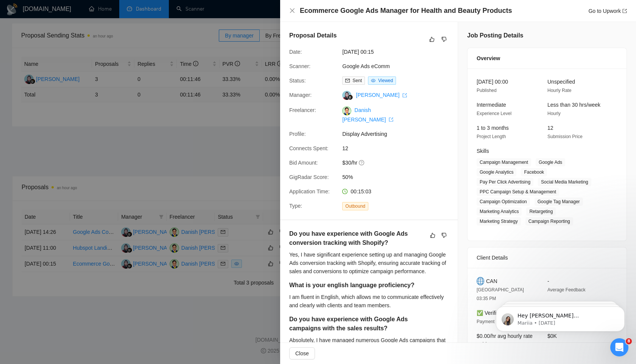 This screenshot has height=364, width=636. What do you see at coordinates (303, 110) in the screenshot?
I see `span: Freelancer:` at bounding box center [303, 110].